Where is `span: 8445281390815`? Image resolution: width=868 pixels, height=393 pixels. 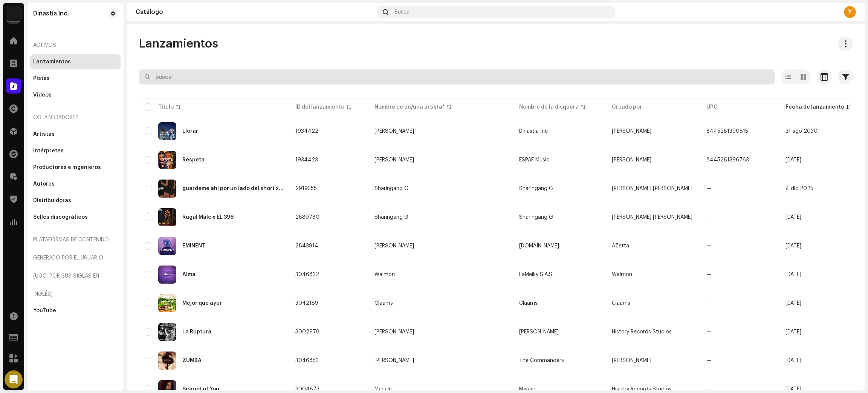 span: 8445281390815 is located at coordinates (727, 132).